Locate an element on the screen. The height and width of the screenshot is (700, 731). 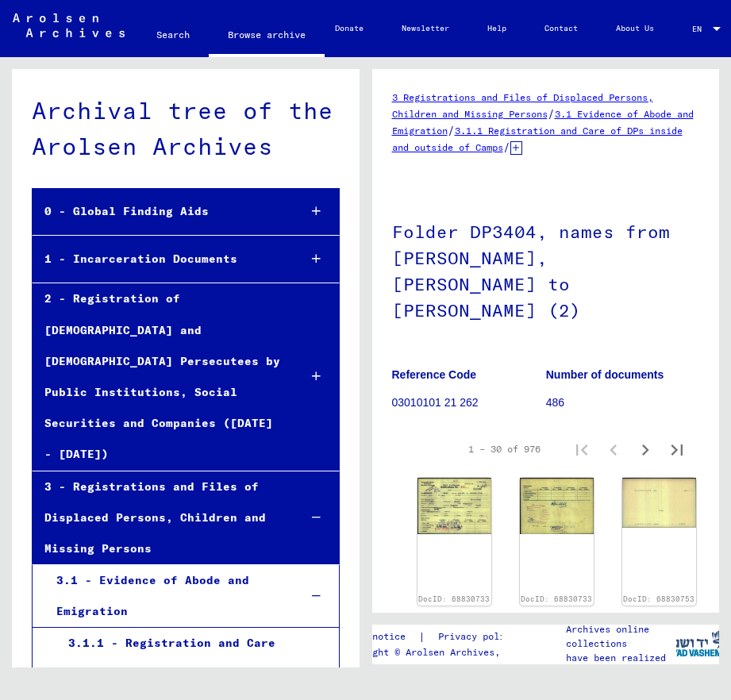
button: Next page is located at coordinates (645, 448).